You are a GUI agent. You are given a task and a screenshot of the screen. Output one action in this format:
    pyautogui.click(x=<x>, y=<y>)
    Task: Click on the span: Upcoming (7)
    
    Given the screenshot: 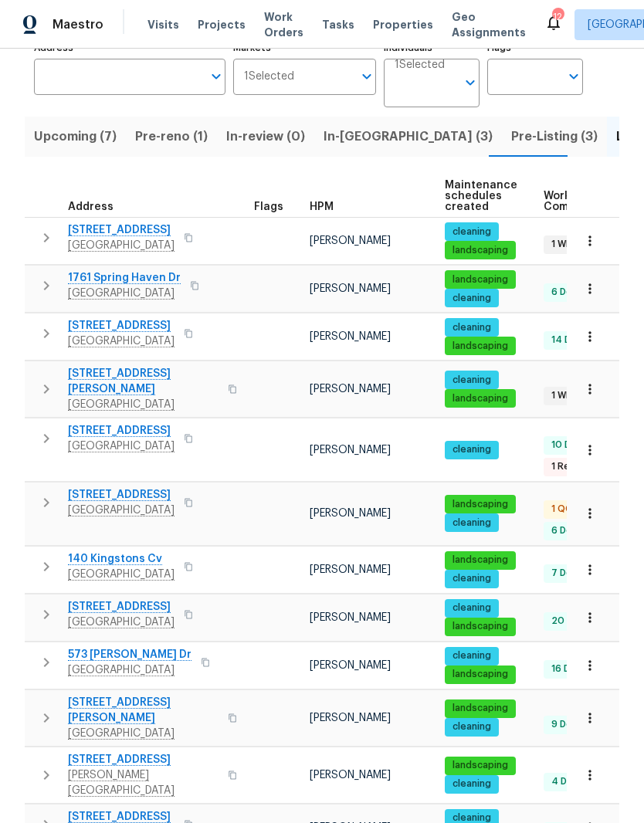 What is the action you would take?
    pyautogui.click(x=74, y=137)
    